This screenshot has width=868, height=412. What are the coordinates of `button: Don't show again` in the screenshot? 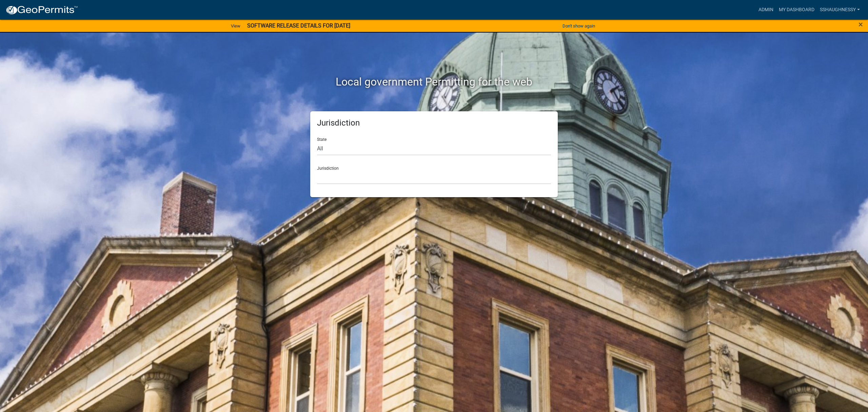 It's located at (579, 26).